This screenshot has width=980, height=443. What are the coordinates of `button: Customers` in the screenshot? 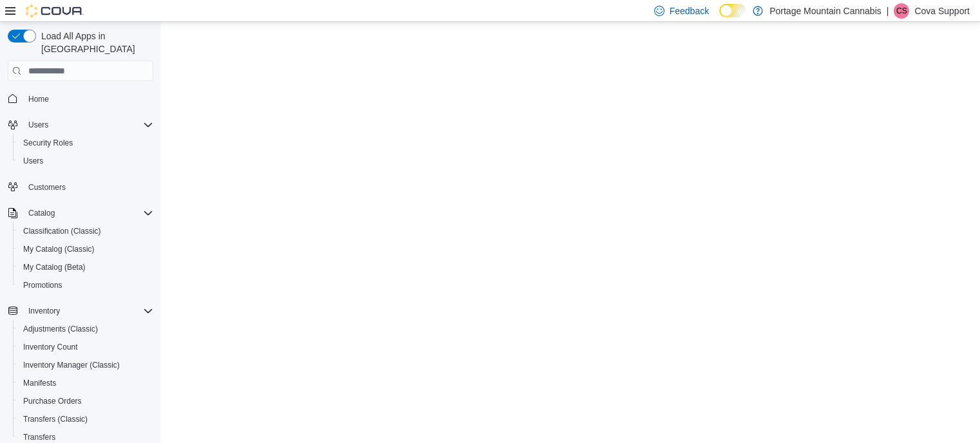 It's located at (80, 187).